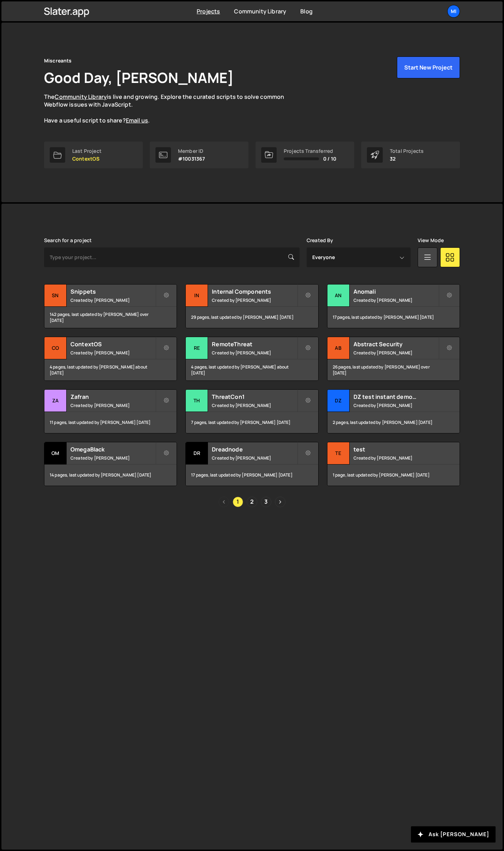 This screenshot has height=851, width=504. I want to click on h2: ThreatCon1, so click(254, 397).